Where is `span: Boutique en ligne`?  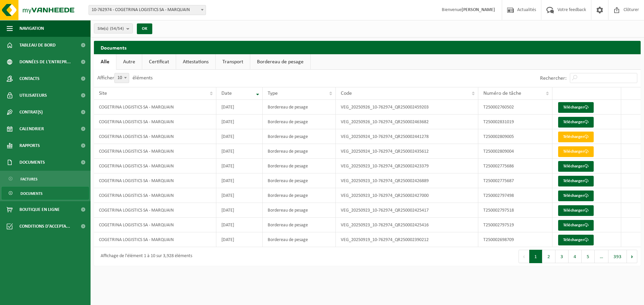
span: Boutique en ligne is located at coordinates (40, 210).